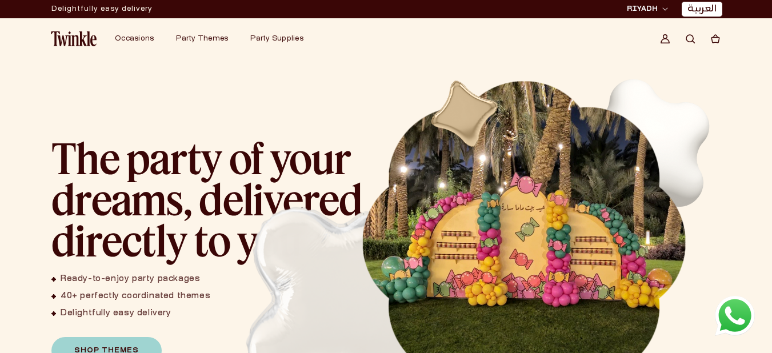 The image size is (772, 353). Describe the element at coordinates (202, 39) in the screenshot. I see `a: Party Themes` at that location.